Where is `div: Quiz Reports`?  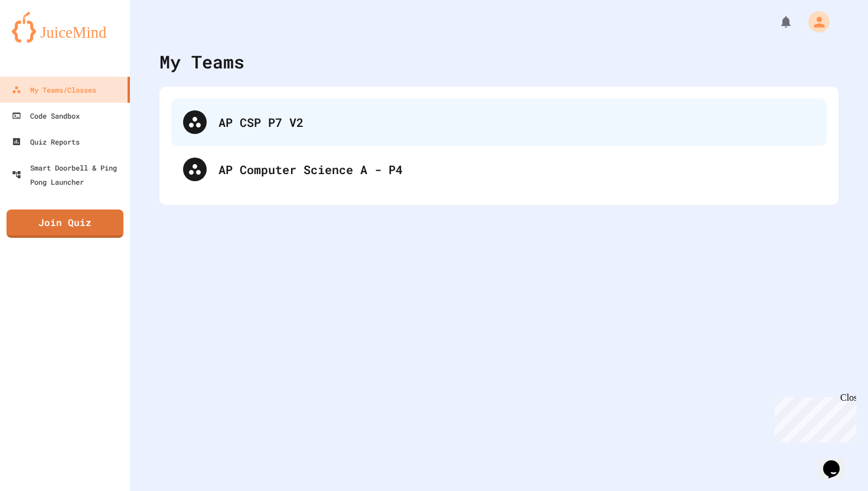 div: Quiz Reports is located at coordinates (46, 142).